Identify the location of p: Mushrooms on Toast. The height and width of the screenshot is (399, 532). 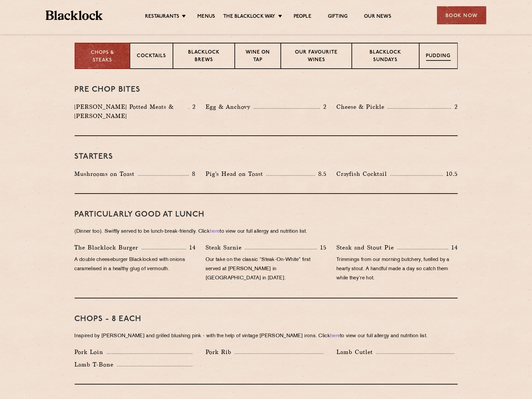
(106, 174).